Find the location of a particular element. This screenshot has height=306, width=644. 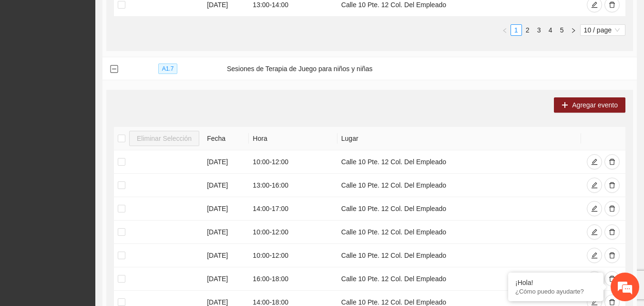

div: Chatee con nosotros ahora is located at coordinates (105, 55).